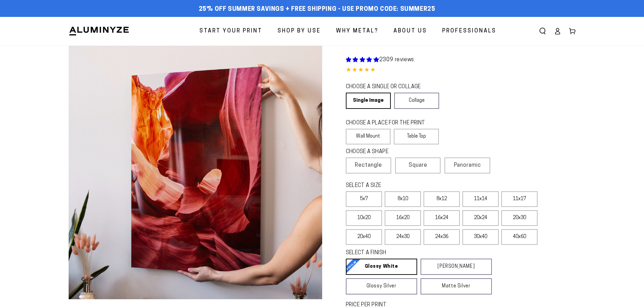  What do you see at coordinates (468, 165) in the screenshot?
I see `span: Panoramic` at bounding box center [468, 165].